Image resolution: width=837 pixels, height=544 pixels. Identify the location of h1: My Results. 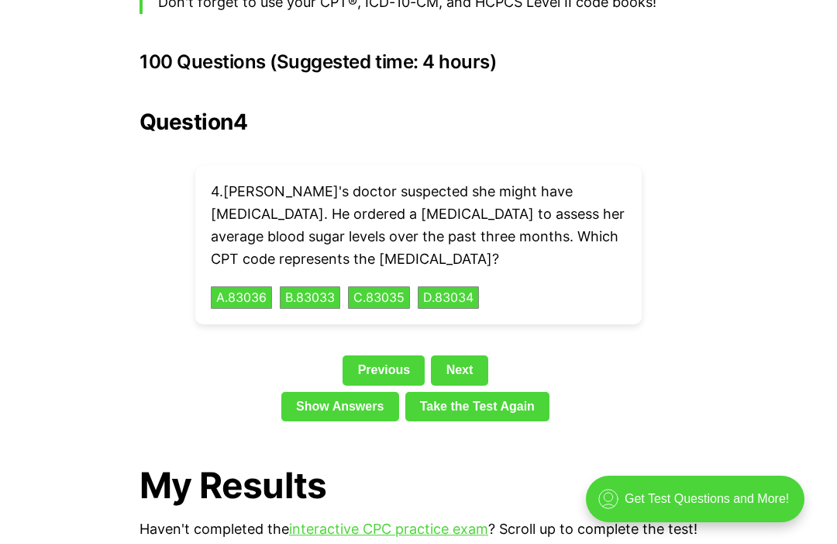
(419, 485).